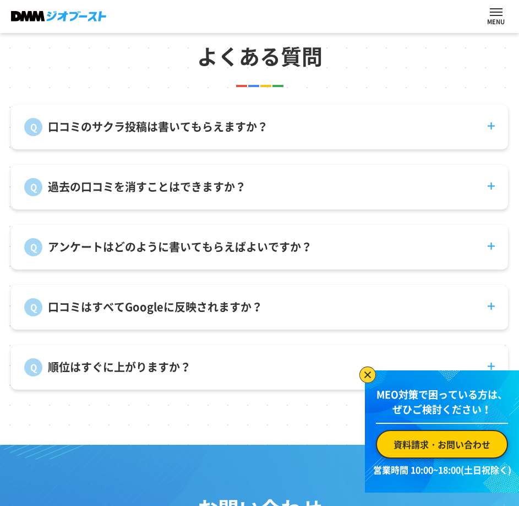 The width and height of the screenshot is (519, 506). What do you see at coordinates (442, 405) in the screenshot?
I see `p: MEO対策で困っている方は、 ぜひご検討ください！` at bounding box center [442, 405].